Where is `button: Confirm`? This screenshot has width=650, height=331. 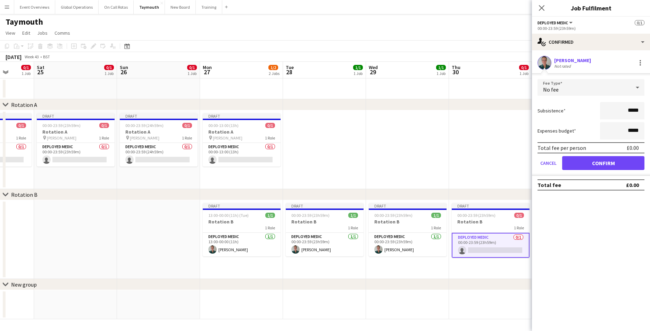
button: Confirm is located at coordinates (603, 163).